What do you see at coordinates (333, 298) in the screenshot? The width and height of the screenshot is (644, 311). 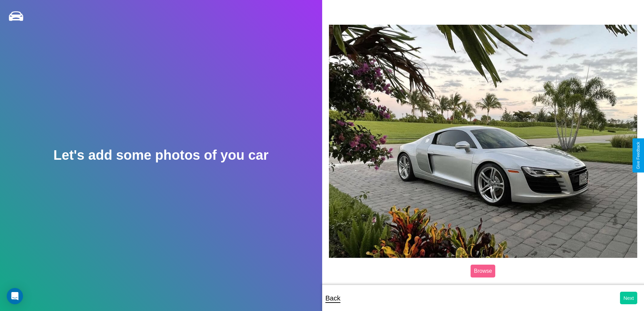 I see `p: Back` at bounding box center [333, 298].